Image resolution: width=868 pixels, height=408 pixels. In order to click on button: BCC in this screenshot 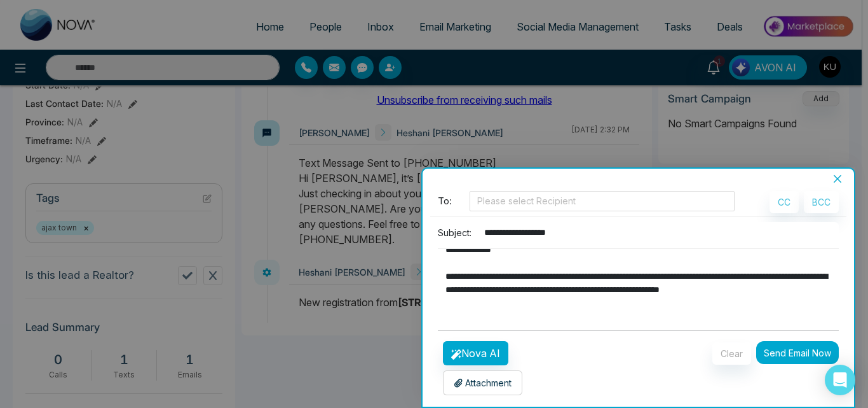, I will do `click(821, 202)`.